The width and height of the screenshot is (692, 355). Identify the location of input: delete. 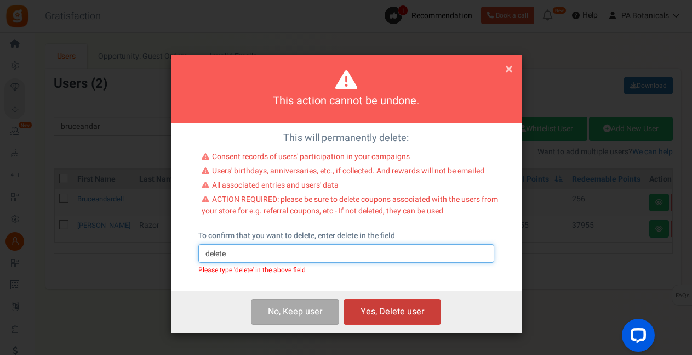
(346, 253).